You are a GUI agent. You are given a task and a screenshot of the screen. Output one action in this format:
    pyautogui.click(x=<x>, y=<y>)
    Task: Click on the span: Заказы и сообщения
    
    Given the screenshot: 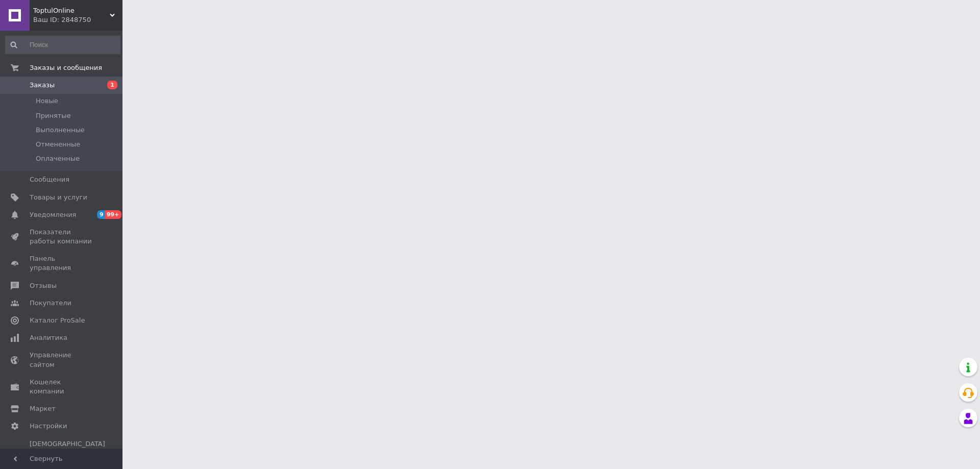 What is the action you would take?
    pyautogui.click(x=66, y=68)
    